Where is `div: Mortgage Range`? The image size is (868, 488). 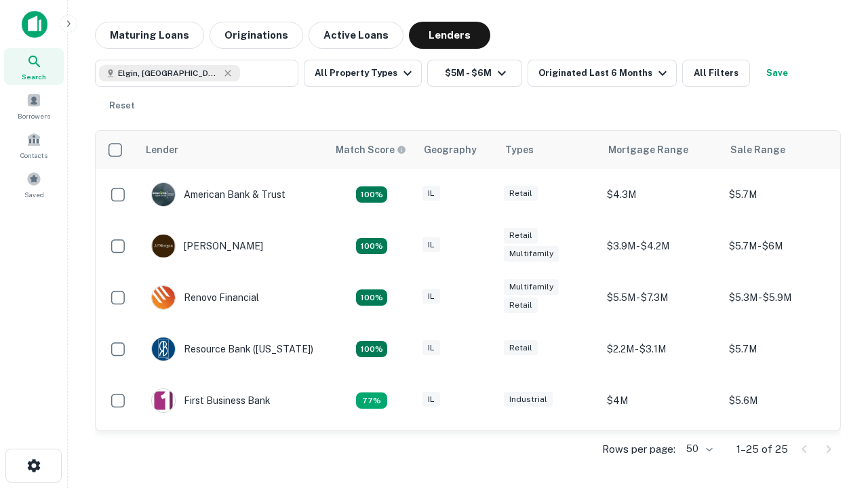 div: Mortgage Range is located at coordinates (648, 150).